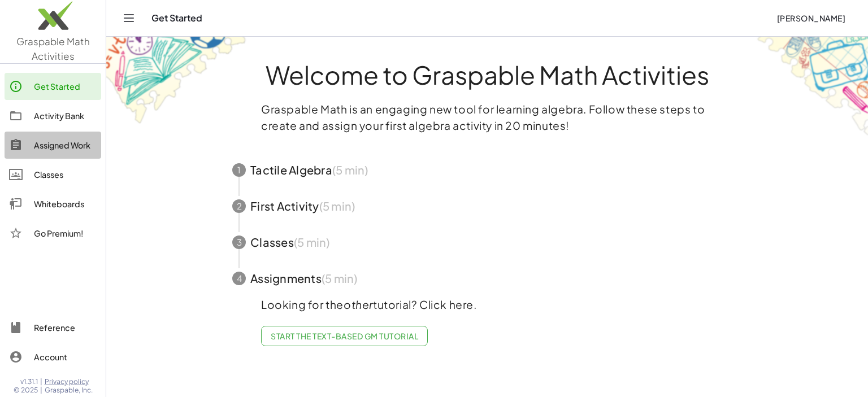 This screenshot has width=868, height=397. I want to click on h1: Welcome to Graspable Math Activities, so click(487, 75).